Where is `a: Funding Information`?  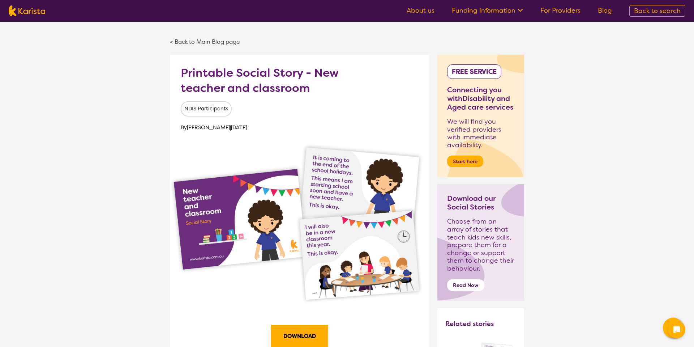
a: Funding Information is located at coordinates (487, 10).